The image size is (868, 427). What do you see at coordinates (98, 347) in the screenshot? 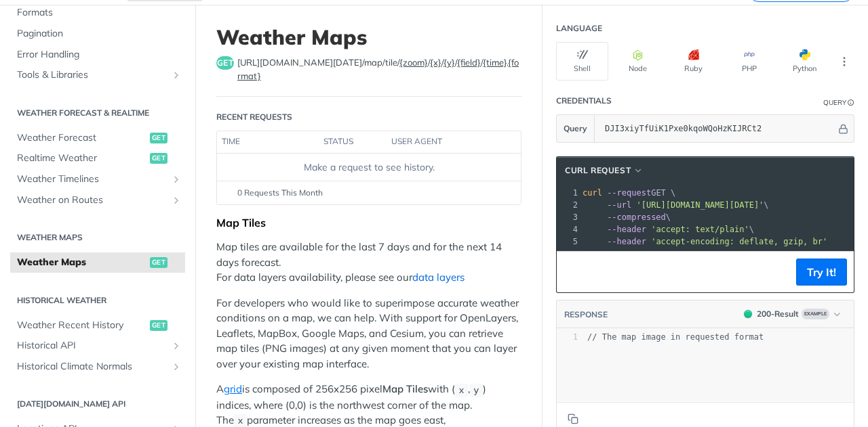
I see `a: Historical APIShow subpages for Historical API` at bounding box center [98, 347].